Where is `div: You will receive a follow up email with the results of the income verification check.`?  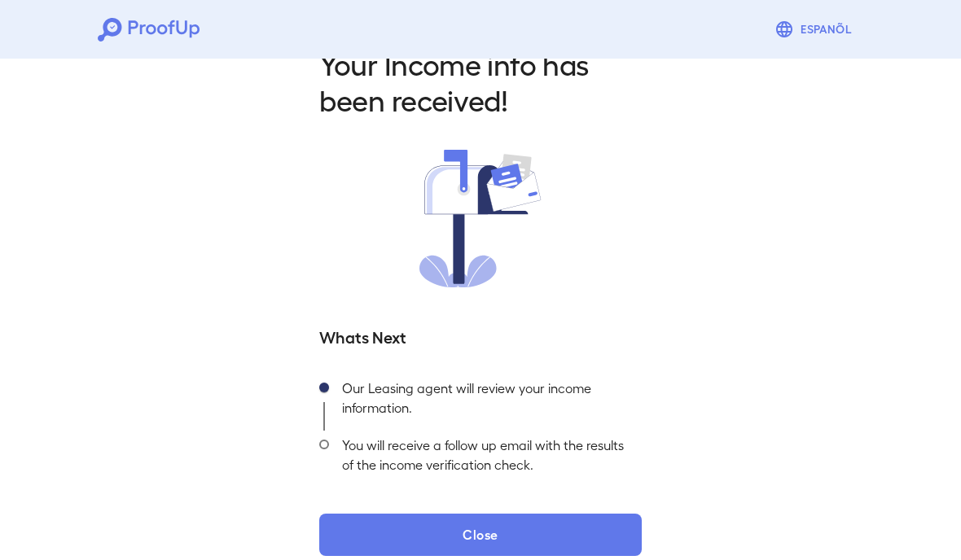 div: You will receive a follow up email with the results of the income verification check. is located at coordinates (485, 460).